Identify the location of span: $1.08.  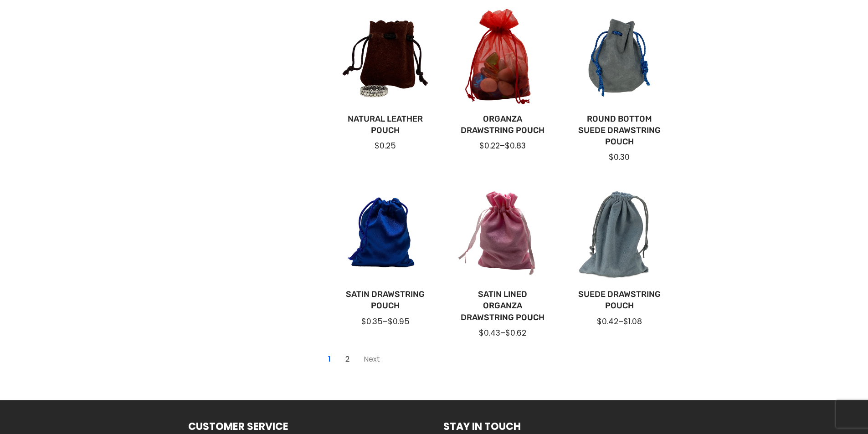
(632, 321).